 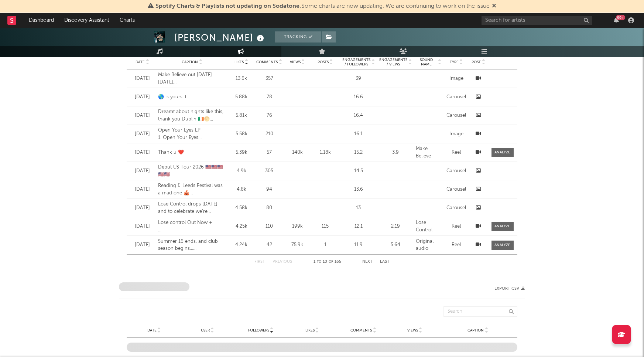 I want to click on div: 1, so click(x=325, y=245).